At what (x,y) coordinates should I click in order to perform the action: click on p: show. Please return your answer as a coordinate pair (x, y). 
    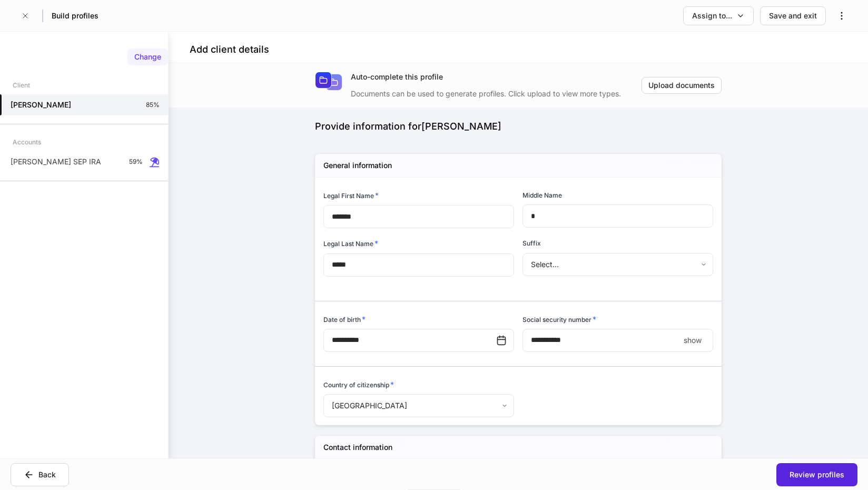
    Looking at the image, I should click on (693, 340).